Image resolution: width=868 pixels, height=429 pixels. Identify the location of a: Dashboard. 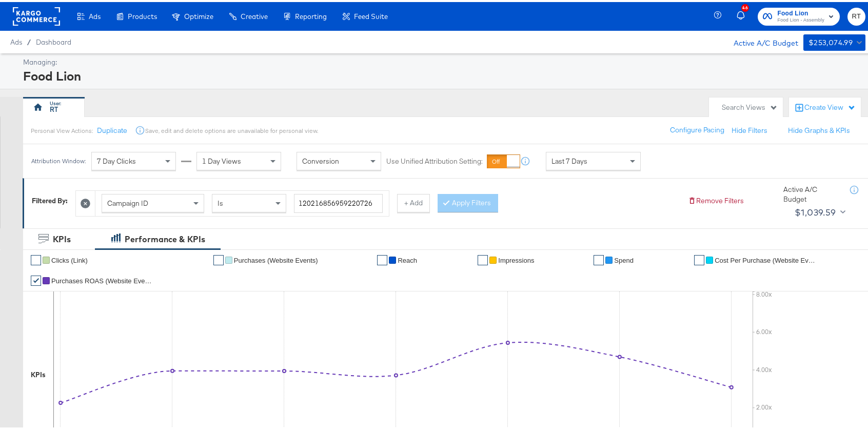
(53, 40).